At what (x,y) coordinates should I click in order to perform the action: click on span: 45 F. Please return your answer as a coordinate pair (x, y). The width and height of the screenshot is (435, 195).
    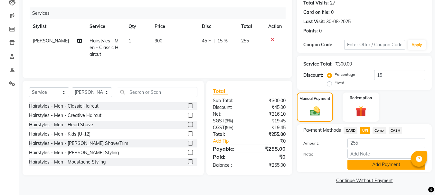
    Looking at the image, I should click on (206, 41).